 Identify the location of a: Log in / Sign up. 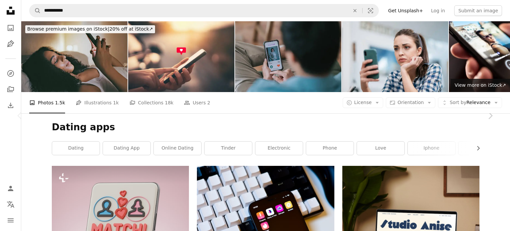
(11, 188).